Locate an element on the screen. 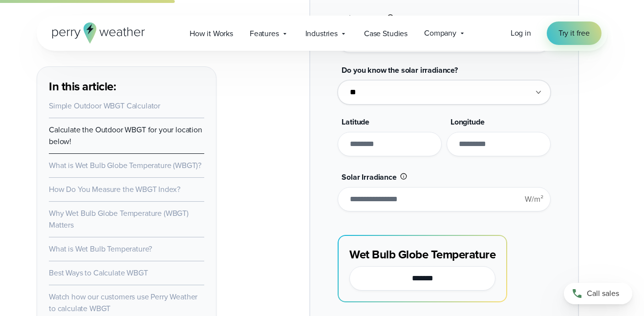 The width and height of the screenshot is (644, 316). div: Sort New > Old is located at coordinates (322, 36).